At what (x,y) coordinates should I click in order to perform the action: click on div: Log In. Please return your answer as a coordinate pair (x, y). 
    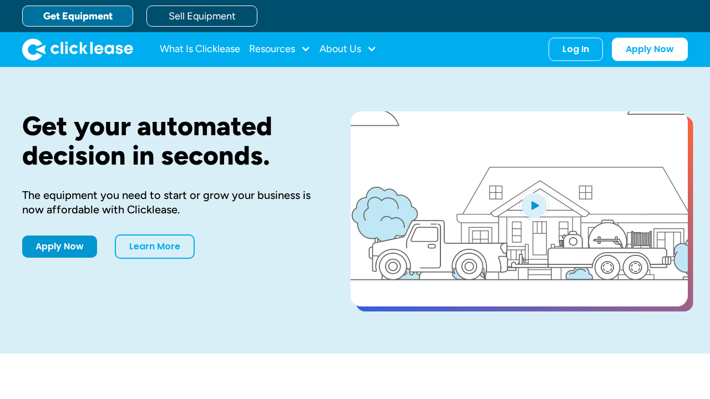
    Looking at the image, I should click on (576, 49).